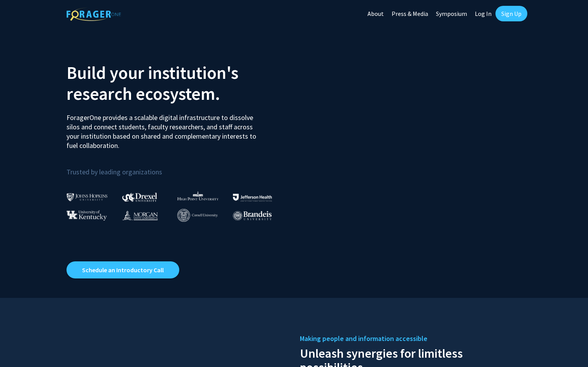 The image size is (588, 367). What do you see at coordinates (123, 270) in the screenshot?
I see `a: Opens in a new tab` at bounding box center [123, 270].